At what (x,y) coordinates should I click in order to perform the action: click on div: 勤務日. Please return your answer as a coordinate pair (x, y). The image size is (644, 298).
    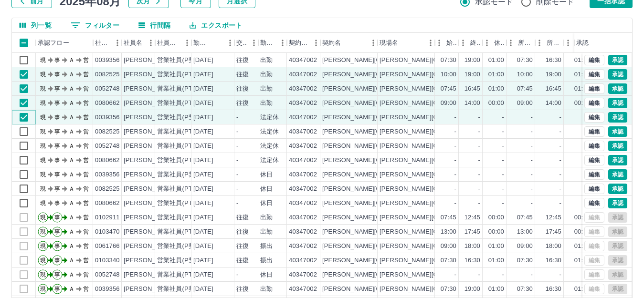
    Looking at the image, I should click on (202, 43).